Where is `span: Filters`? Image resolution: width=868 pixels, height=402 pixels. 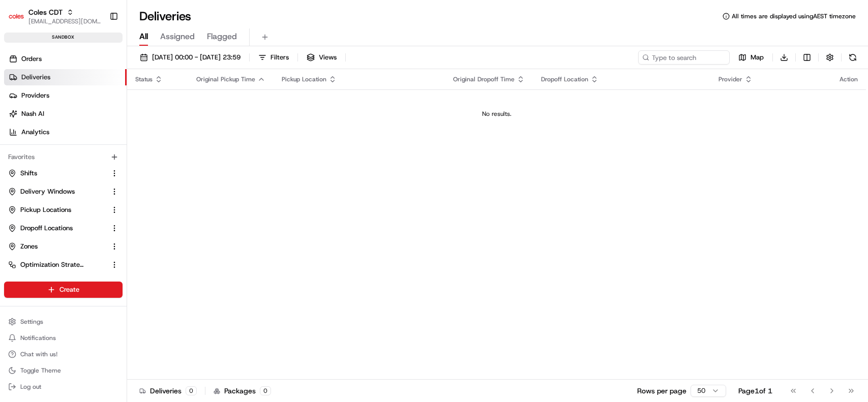 span: Filters is located at coordinates (280, 58).